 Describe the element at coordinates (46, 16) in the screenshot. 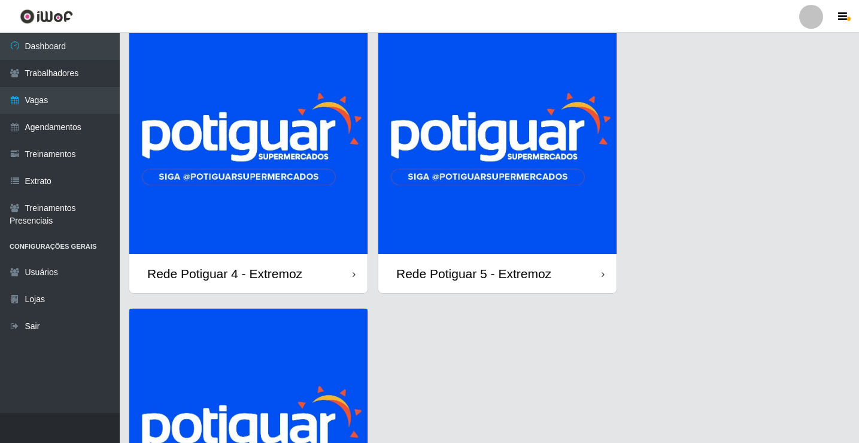

I see `img: CoreUI Logo` at that location.